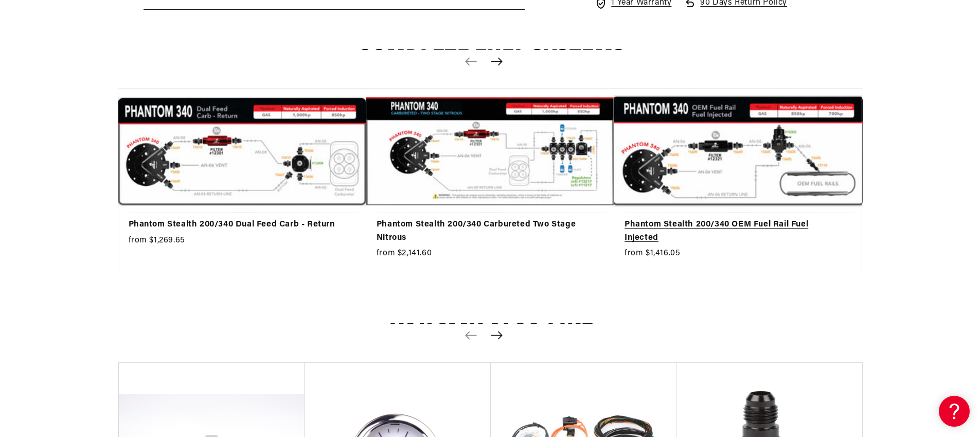  What do you see at coordinates (485, 232) in the screenshot?
I see `a: Phantom Stealth 200/340 Carbureted Two Stage Nitrous` at bounding box center [485, 232].